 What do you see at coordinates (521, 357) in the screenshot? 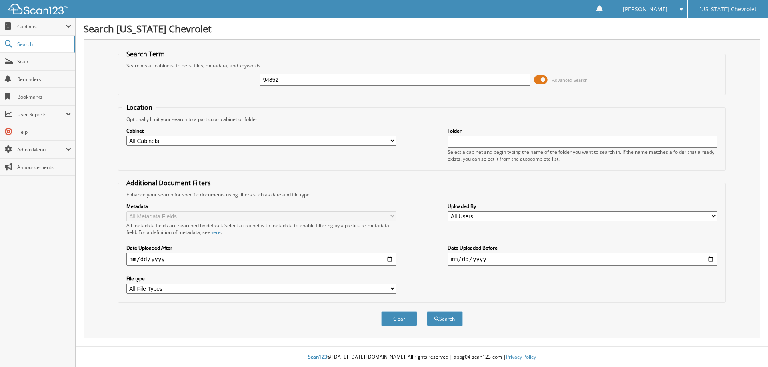
I see `a: Privacy Policy` at bounding box center [521, 357].